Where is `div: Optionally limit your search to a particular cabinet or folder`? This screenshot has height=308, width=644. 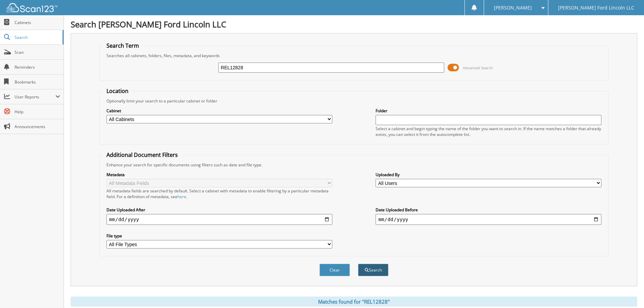 div: Optionally limit your search to a particular cabinet or folder is located at coordinates (354, 101).